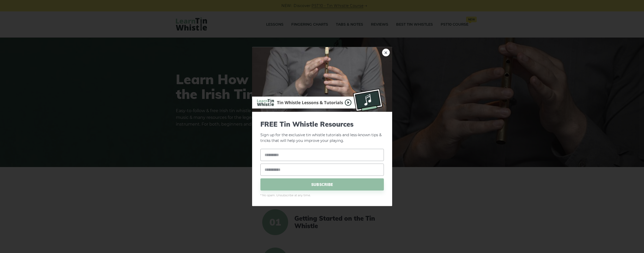 This screenshot has height=253, width=644. I want to click on span: FREE Tin Whistle Resources, so click(322, 124).